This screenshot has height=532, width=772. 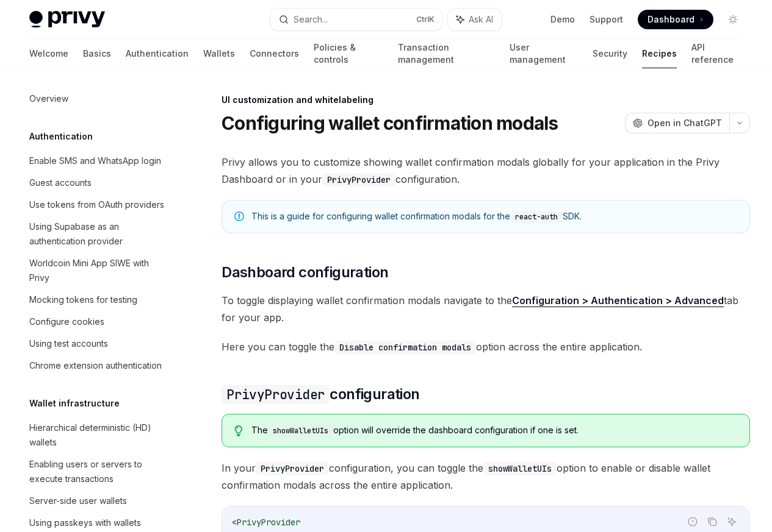 What do you see at coordinates (320, 395) in the screenshot?
I see `span: configuration` at bounding box center [320, 395].